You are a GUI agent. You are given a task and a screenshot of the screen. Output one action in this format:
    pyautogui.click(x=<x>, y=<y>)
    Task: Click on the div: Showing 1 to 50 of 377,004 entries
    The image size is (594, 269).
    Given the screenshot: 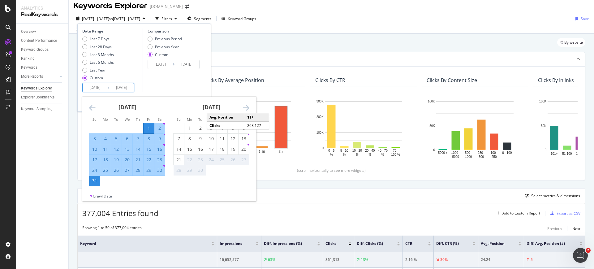 What is the action you would take?
    pyautogui.click(x=112, y=229)
    